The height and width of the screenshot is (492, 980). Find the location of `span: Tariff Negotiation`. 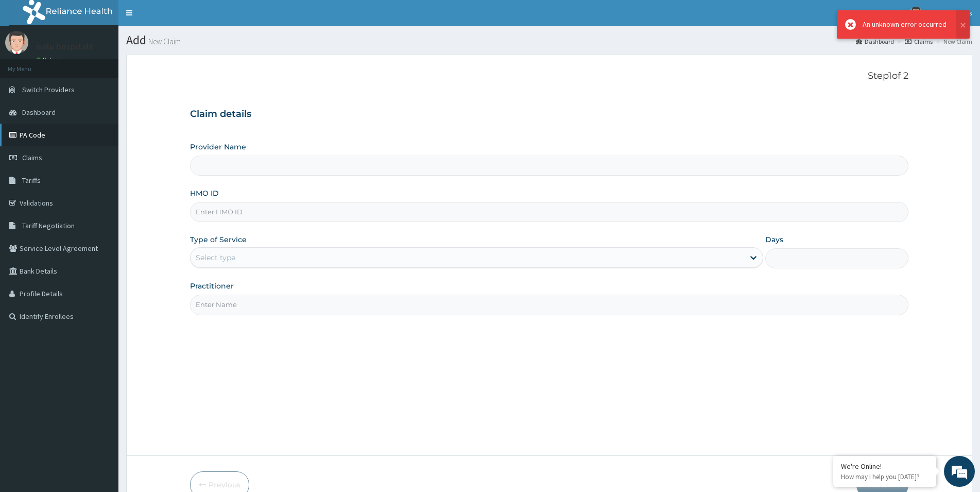

span: Tariff Negotiation is located at coordinates (48, 226).